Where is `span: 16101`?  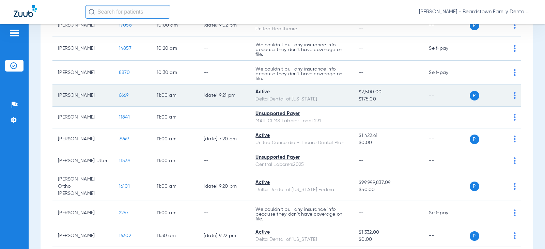 span: 16101 is located at coordinates (124, 186).